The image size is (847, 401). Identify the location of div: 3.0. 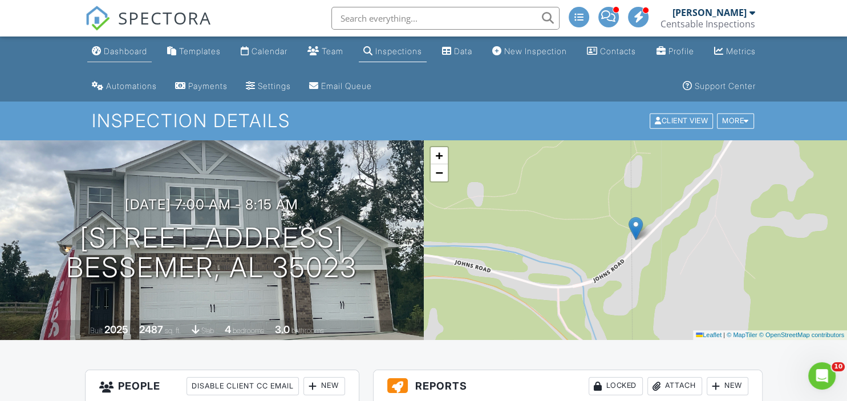
(282, 329).